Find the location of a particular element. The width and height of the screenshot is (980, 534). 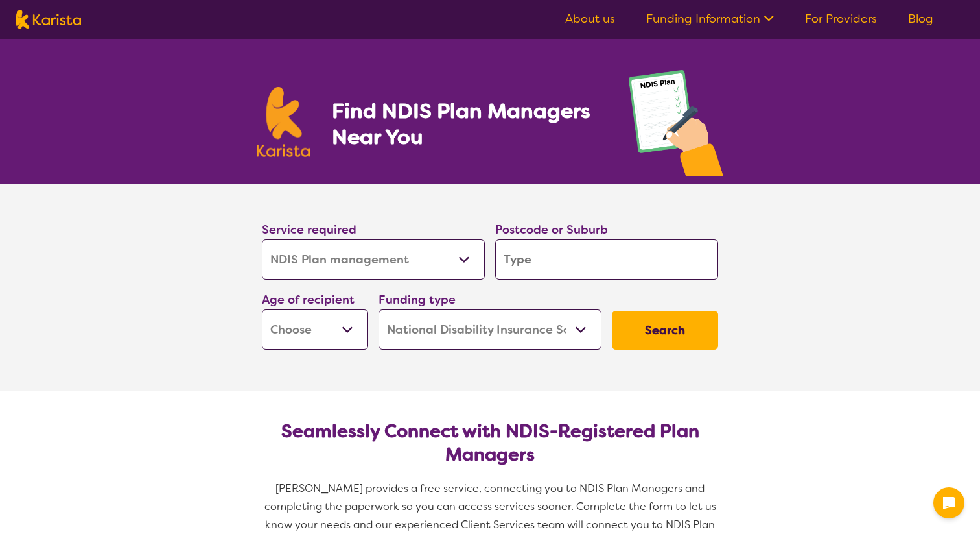

h2: Seamlessly Connect with NDIS-Registered Plan Managers is located at coordinates (490, 443).